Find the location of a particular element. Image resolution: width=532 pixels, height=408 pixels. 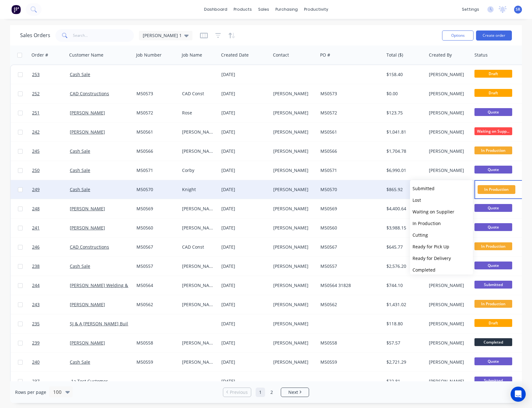

span: Waiting on Supplier is located at coordinates (433, 212).